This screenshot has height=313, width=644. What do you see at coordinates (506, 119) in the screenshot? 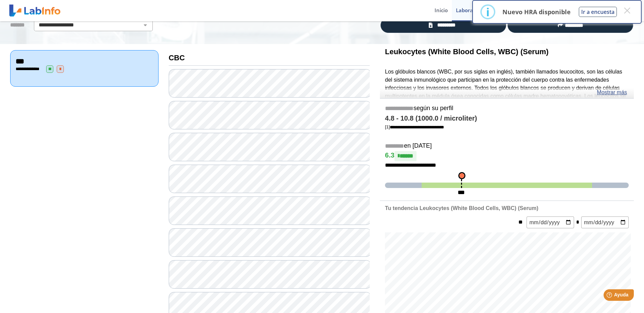
I see `h4: 4.8 - 10.8 (1000.0 / microliter)` at bounding box center [506, 119].